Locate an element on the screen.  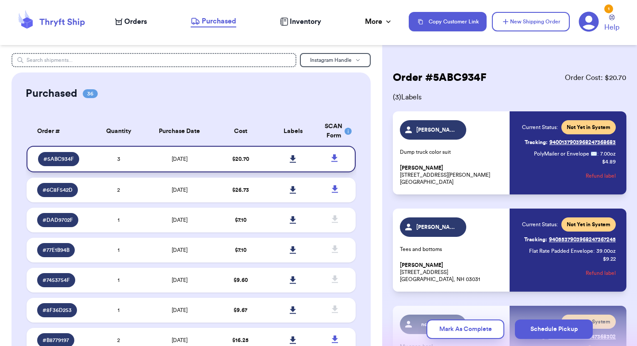
span: # 5ABC934F is located at coordinates (58, 159).